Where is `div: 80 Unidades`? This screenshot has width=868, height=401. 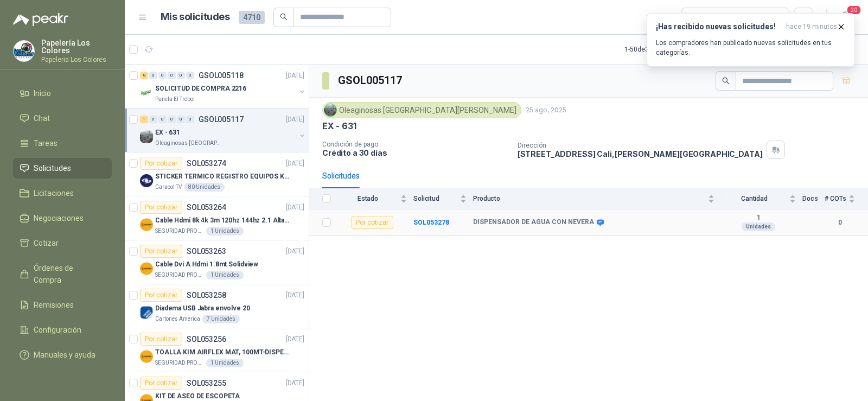
div: 80 Unidades is located at coordinates (204, 187).